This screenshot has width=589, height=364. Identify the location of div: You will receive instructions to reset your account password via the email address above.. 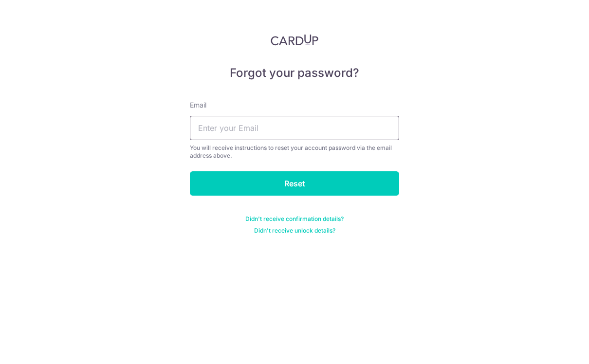
(295, 152).